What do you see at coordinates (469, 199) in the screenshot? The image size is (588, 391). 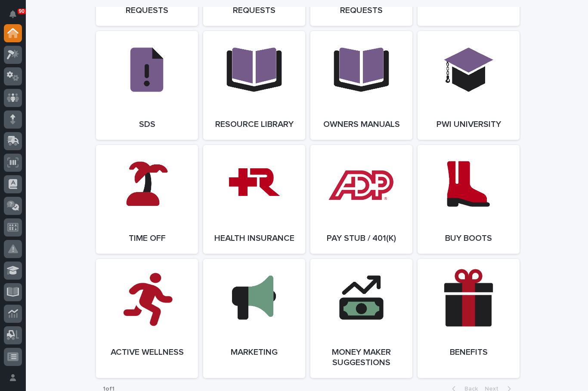 I see `a: Buy Boots` at bounding box center [469, 199].